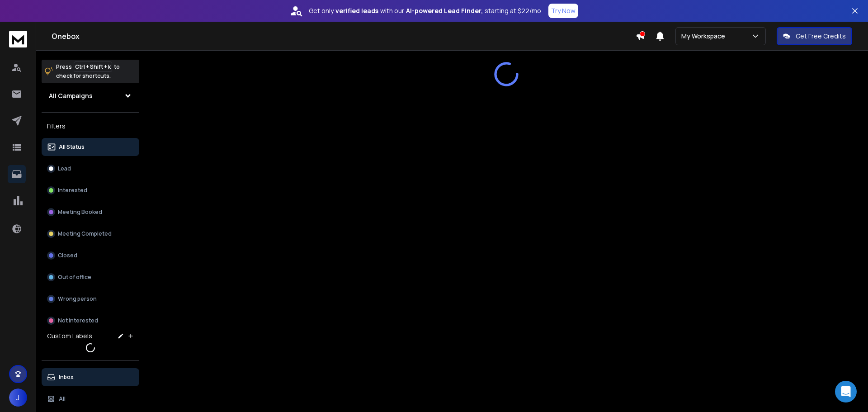  Describe the element at coordinates (68, 255) in the screenshot. I see `p: Closed` at that location.